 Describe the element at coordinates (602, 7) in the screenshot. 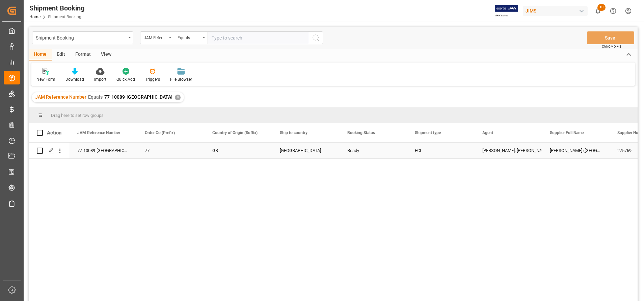

I see `span: 10` at that location.